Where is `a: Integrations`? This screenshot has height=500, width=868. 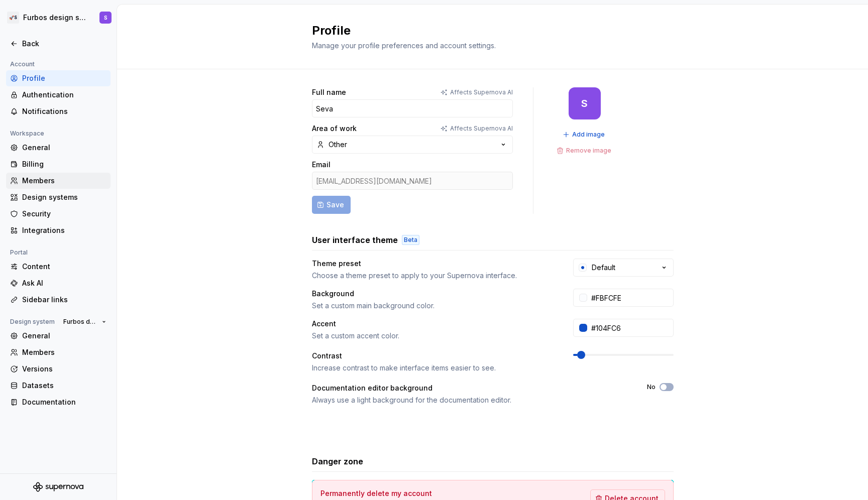
a: Integrations is located at coordinates (58, 230).